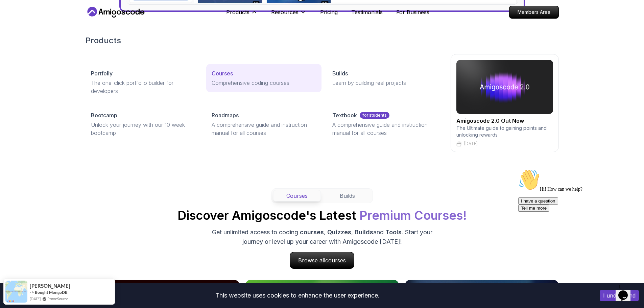 This screenshot has width=644, height=308. Describe the element at coordinates (329, 13) in the screenshot. I see `p: Pricing` at that location.